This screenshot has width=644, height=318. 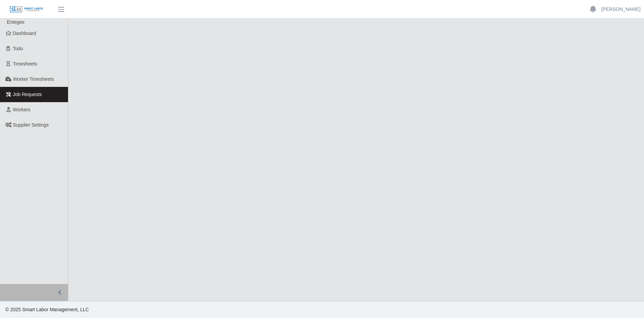 I want to click on img: SLM Logo, so click(x=27, y=9).